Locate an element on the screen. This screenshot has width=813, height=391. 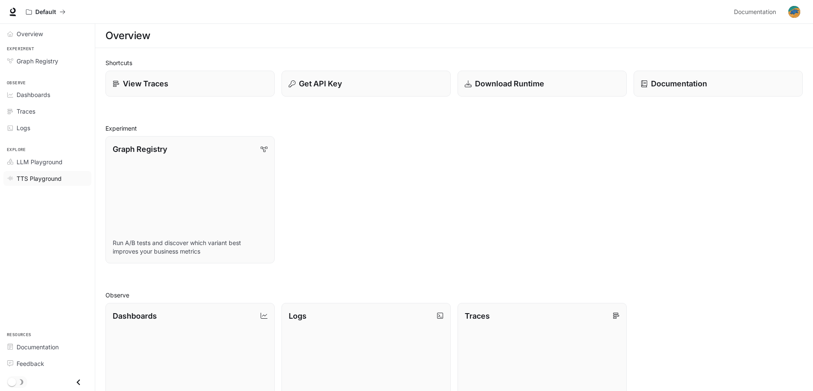
a: TTS Playground is located at coordinates (47, 178).